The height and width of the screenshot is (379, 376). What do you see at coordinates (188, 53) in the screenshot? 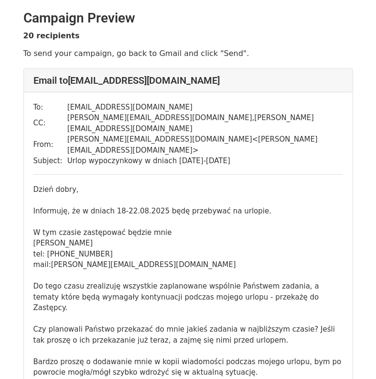
I see `p: To send your campaign, go back to Gmail and click "Send".` at bounding box center [188, 53].